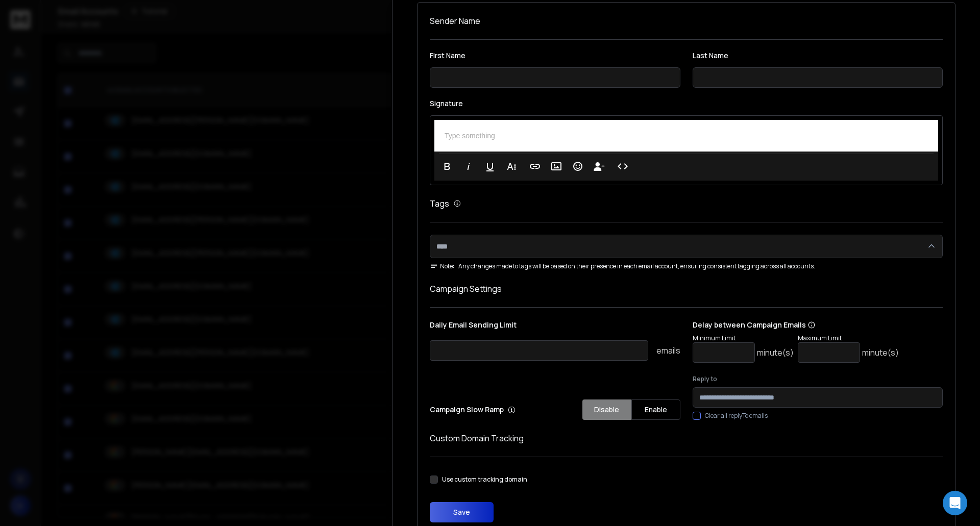 Image resolution: width=980 pixels, height=526 pixels. What do you see at coordinates (686, 438) in the screenshot?
I see `h1: Custom Domain Tracking` at bounding box center [686, 438].